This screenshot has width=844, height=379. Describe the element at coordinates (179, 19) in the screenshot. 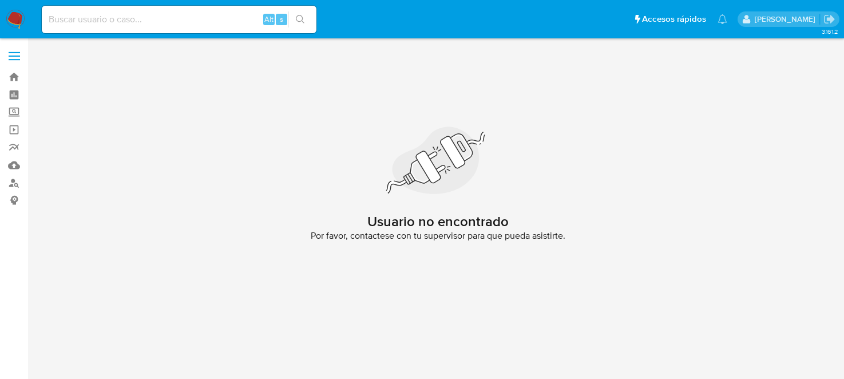

I see `input: Buscar usuario o caso...` at that location.